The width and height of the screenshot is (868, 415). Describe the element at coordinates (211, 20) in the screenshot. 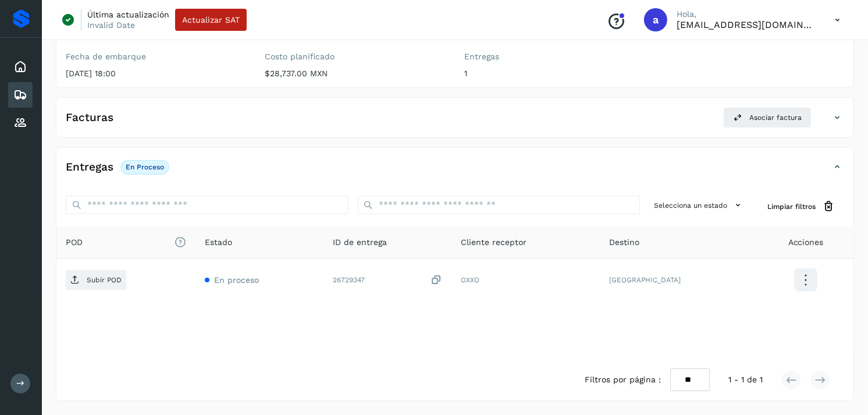

I see `button: Actualizar SAT` at that location.